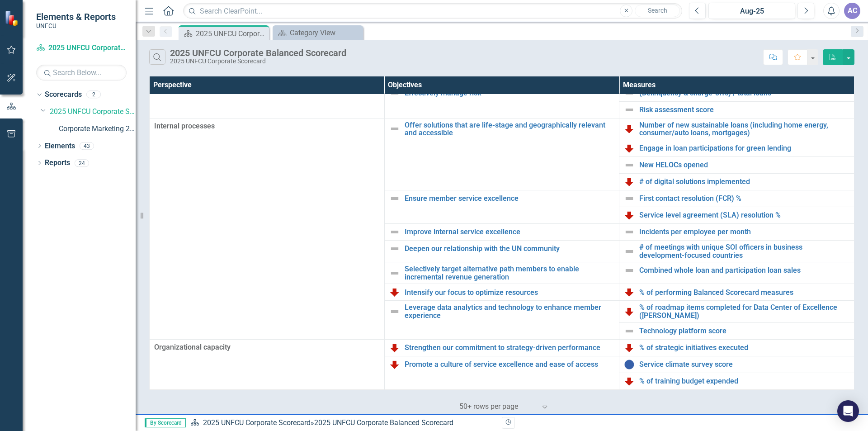 The height and width of the screenshot is (431, 868). What do you see at coordinates (82, 72) in the screenshot?
I see `input: Search Below...` at bounding box center [82, 72].